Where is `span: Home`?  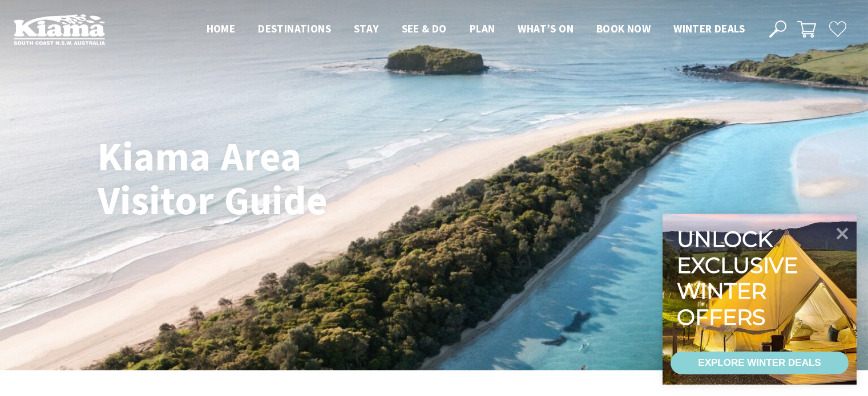 span: Home is located at coordinates (221, 28).